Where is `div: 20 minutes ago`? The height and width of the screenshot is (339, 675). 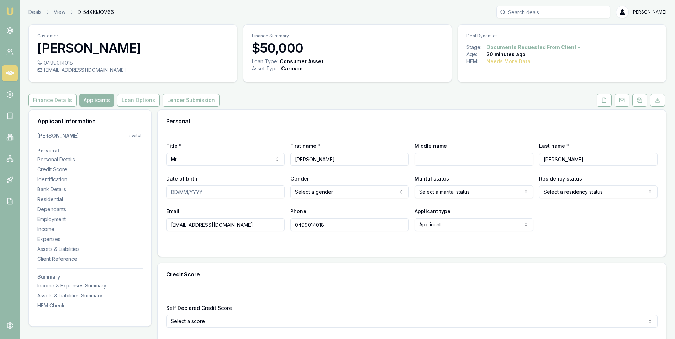
div: 20 minutes ago is located at coordinates (506, 54).